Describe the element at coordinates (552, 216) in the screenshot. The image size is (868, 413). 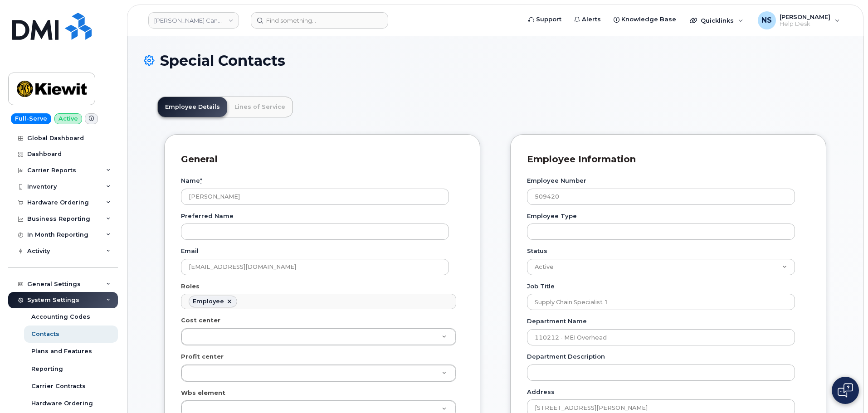
I see `label: Employee Type` at that location.